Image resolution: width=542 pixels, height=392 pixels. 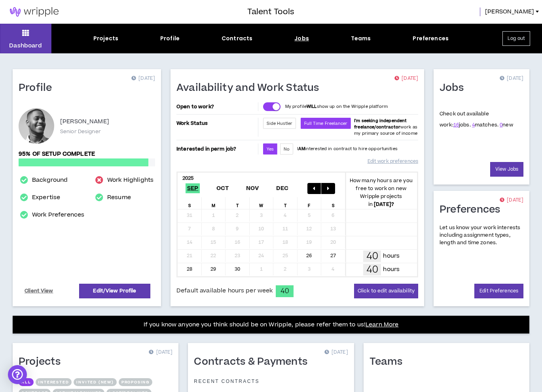 I want to click on h1: Contracts & Payments, so click(x=254, y=362).